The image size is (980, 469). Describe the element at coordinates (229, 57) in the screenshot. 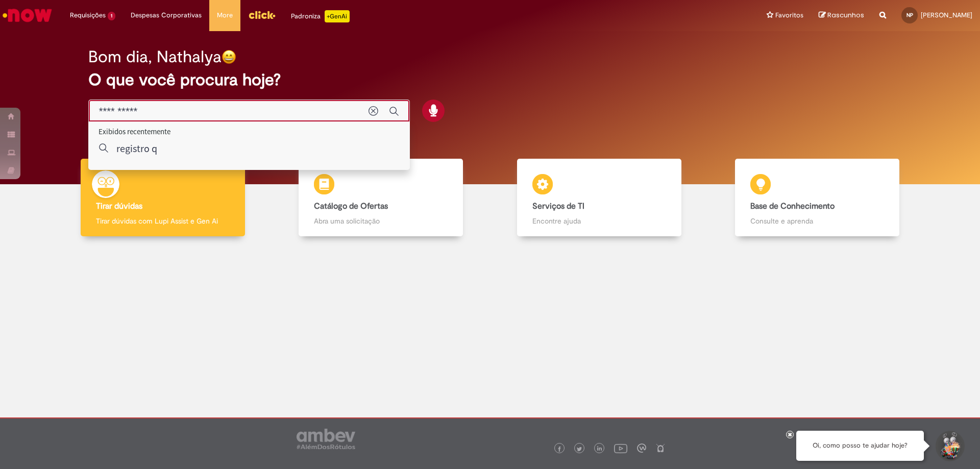

I see `img: happy-face.png` at that location.